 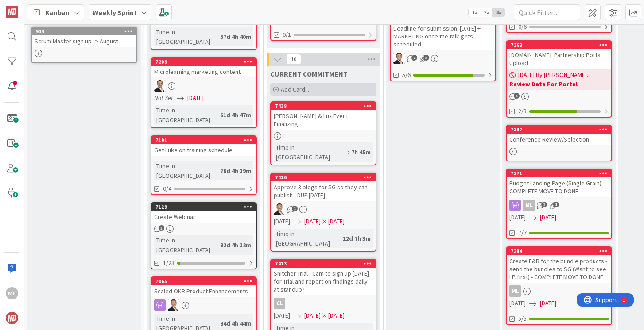 I want to click on div: 7384Create F&B for the bundle products - send the bundles to SG (Want to see LP first) - COMPLETE..., so click(x=559, y=265).